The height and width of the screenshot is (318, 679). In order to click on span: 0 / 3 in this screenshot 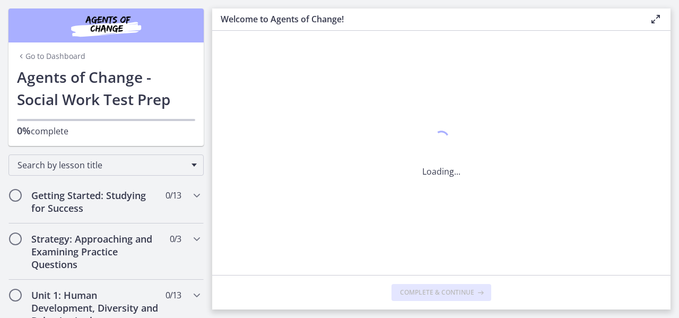, I will do `click(175, 239)`.